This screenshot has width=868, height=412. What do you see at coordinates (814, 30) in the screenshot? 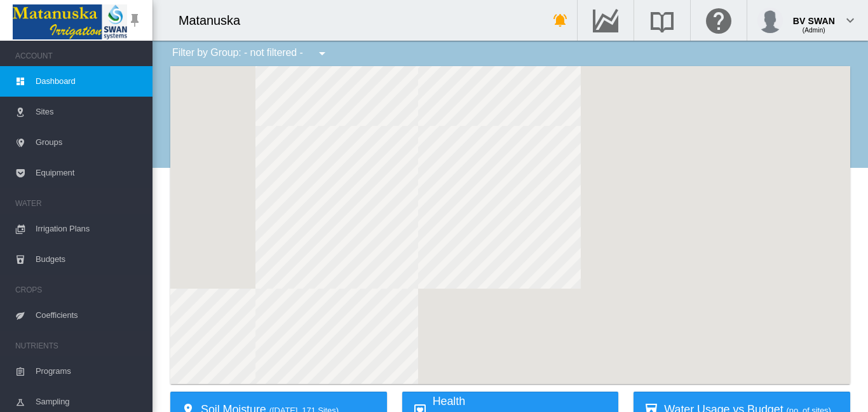
I see `span: (Admin)` at bounding box center [814, 30].